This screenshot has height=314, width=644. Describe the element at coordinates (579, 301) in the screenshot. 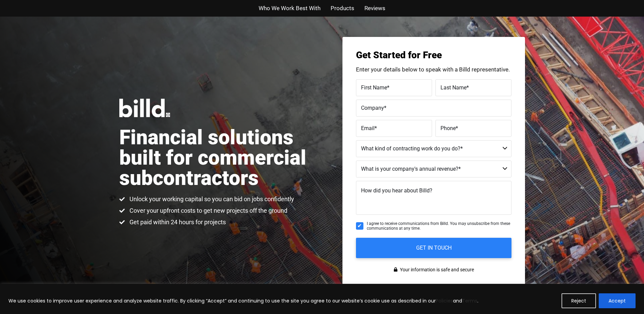

I see `button: Reject` at that location.